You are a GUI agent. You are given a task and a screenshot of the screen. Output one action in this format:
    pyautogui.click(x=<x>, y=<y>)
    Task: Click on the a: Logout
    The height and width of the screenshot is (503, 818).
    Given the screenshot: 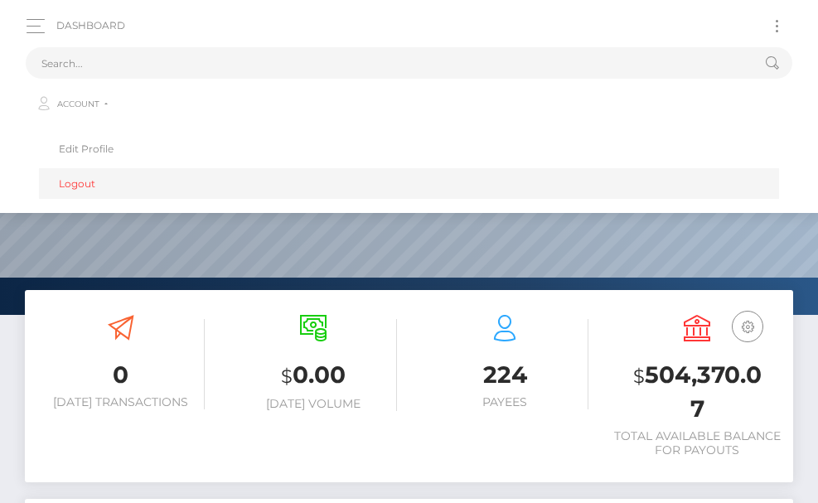 What is the action you would take?
    pyautogui.click(x=408, y=183)
    